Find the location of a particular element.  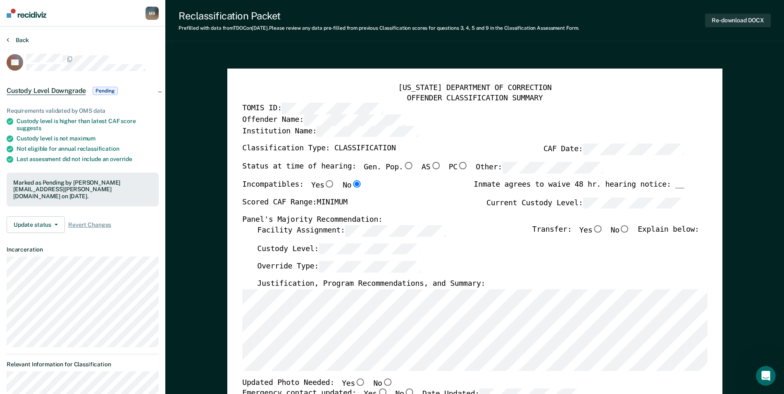

input: Current Custody Level: is located at coordinates (633, 203).